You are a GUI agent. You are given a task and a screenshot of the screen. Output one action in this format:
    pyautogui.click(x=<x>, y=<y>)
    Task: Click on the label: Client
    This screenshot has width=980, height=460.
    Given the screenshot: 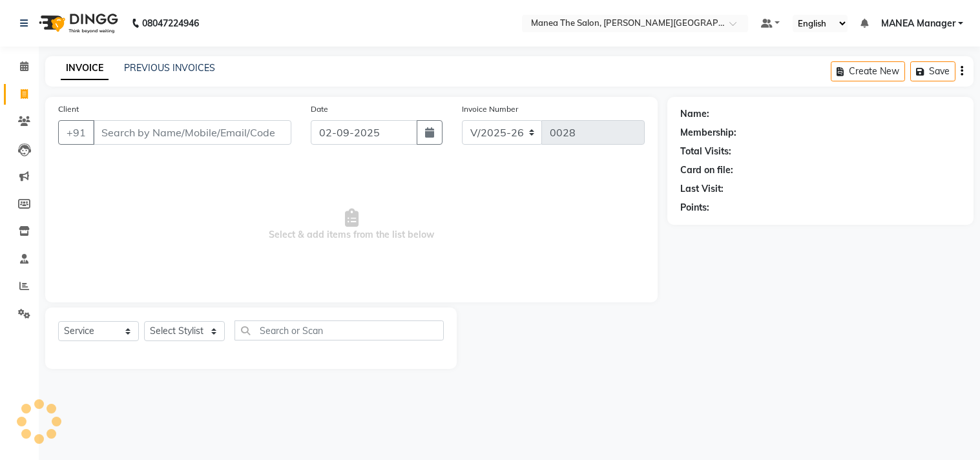 What is the action you would take?
    pyautogui.click(x=69, y=109)
    